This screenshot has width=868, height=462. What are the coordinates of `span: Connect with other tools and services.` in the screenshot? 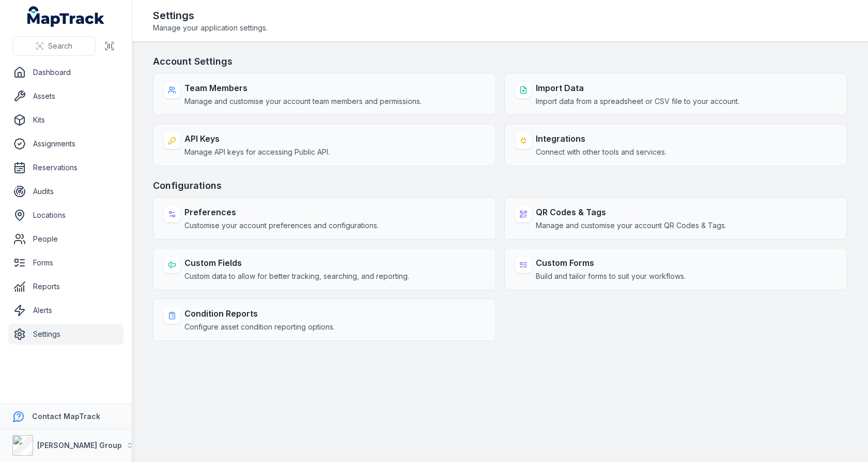 It's located at (601, 152).